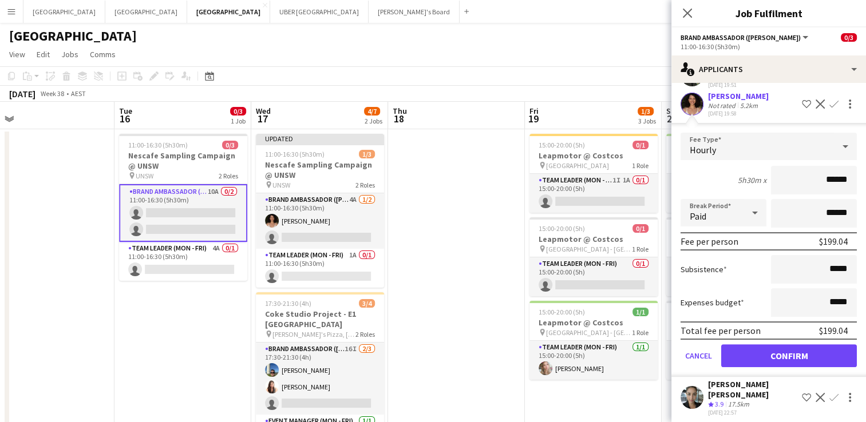  Describe the element at coordinates (769, 13) in the screenshot. I see `h3: Job Fulfilment` at that location.